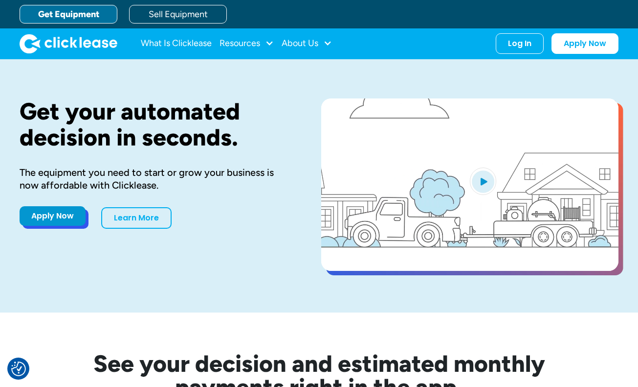 The height and width of the screenshot is (387, 638). I want to click on button: Consent Preferences, so click(19, 368).